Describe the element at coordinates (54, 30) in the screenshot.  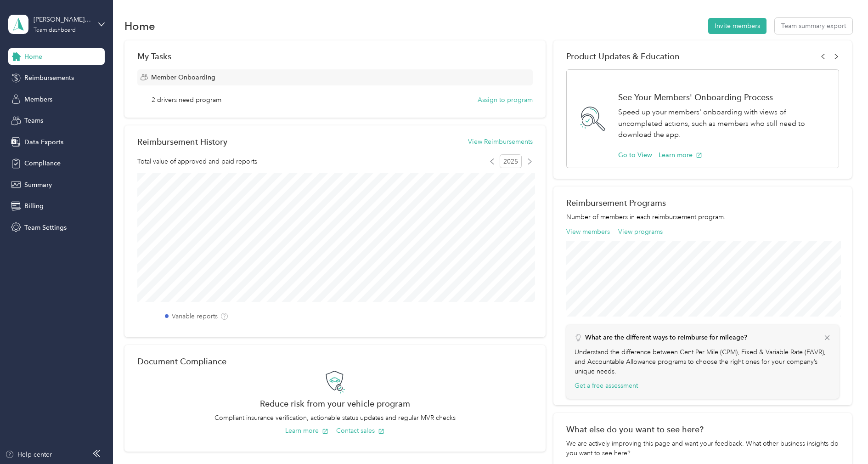
I see `div: Team dashboard` at that location.